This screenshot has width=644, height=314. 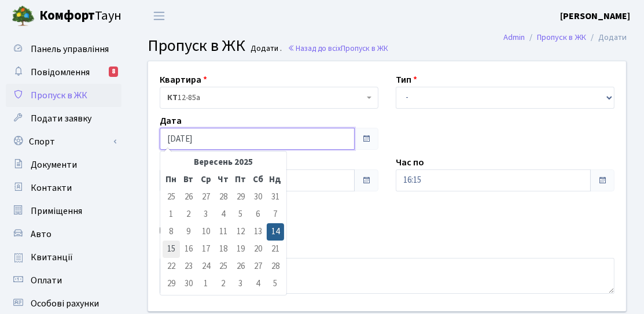 What do you see at coordinates (171, 121) in the screenshot?
I see `label: Дата` at bounding box center [171, 121].